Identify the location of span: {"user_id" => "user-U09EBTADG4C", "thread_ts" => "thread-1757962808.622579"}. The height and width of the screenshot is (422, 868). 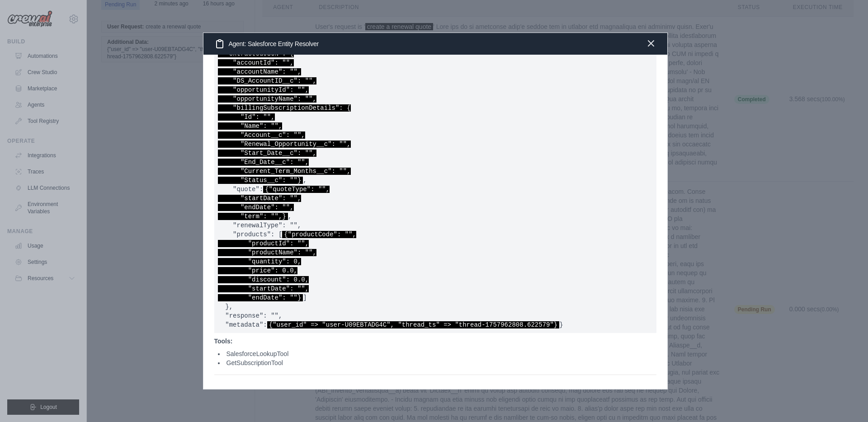
(413, 325).